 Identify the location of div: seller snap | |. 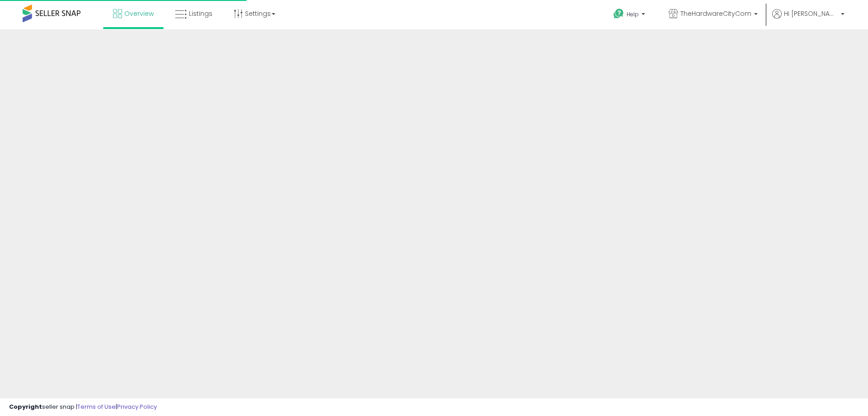
(83, 407).